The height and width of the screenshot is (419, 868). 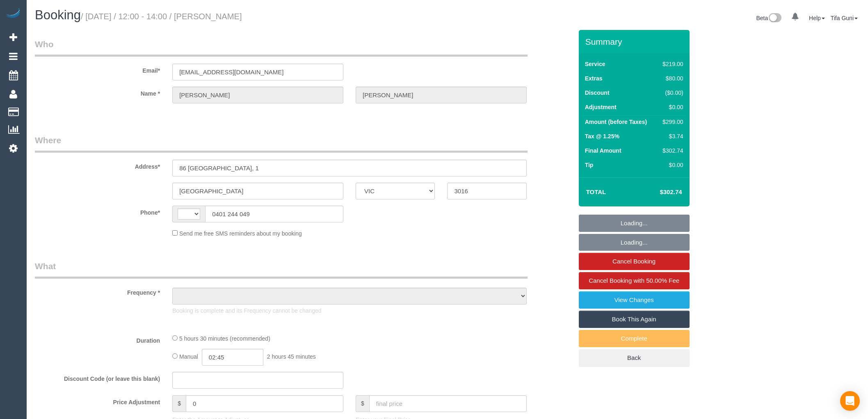 What do you see at coordinates (441, 95) in the screenshot?
I see `input: Last Name*` at bounding box center [441, 95].